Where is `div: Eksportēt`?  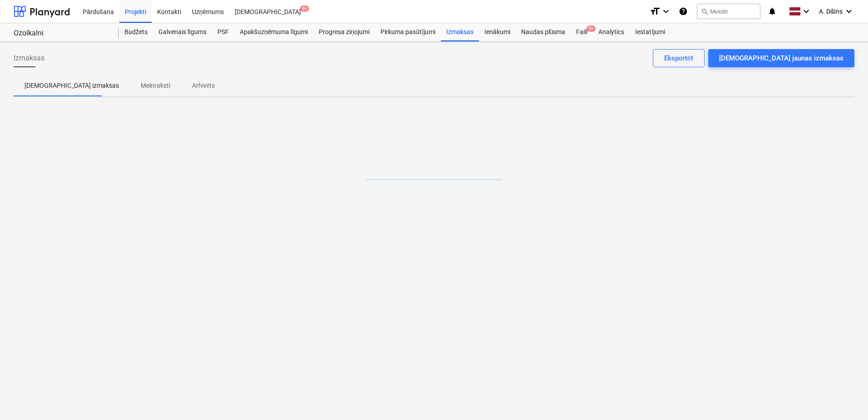 div: Eksportēt is located at coordinates (679, 58).